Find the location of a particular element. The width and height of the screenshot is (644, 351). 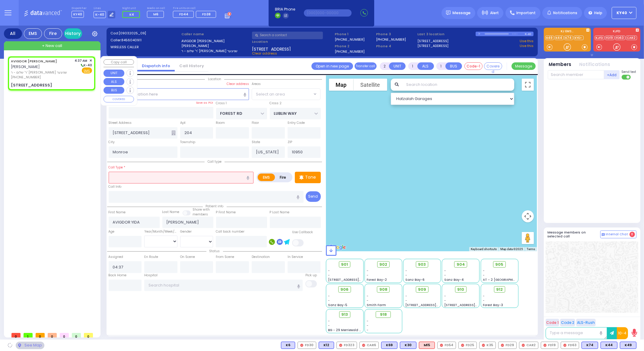

span: 909 is located at coordinates (422, 290).